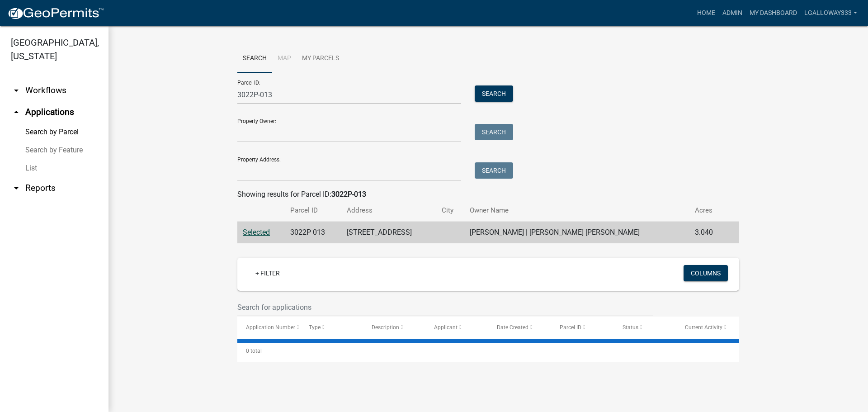 The width and height of the screenshot is (868, 412). Describe the element at coordinates (773, 13) in the screenshot. I see `a: My Dashboard` at that location.